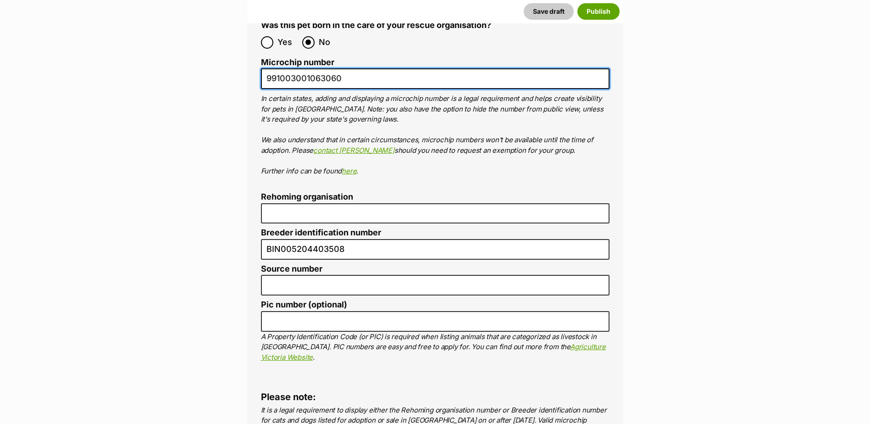 The image size is (870, 424). Describe the element at coordinates (434, 352) in the screenshot. I see `a: Agriculture Victoria Website` at that location.